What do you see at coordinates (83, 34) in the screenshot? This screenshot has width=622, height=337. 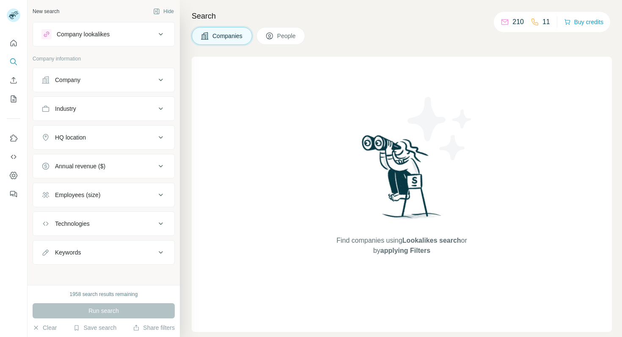 I see `div: Company lookalikes` at bounding box center [83, 34].